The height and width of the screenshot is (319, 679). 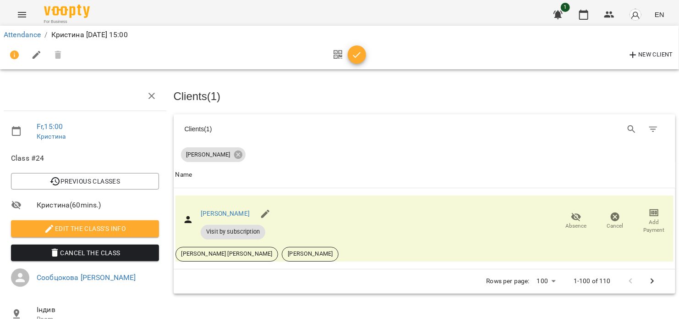 I want to click on span: For Business, so click(x=67, y=22).